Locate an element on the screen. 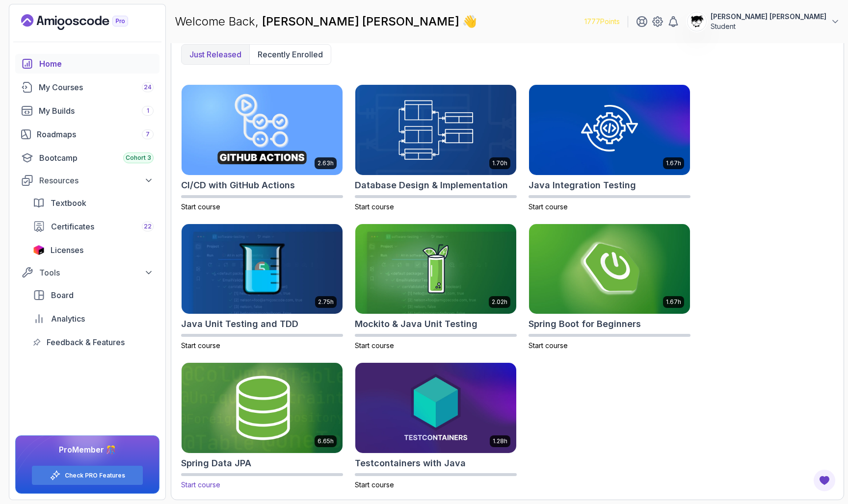 This screenshot has height=504, width=848. a: Check PRO Features is located at coordinates (95, 475).